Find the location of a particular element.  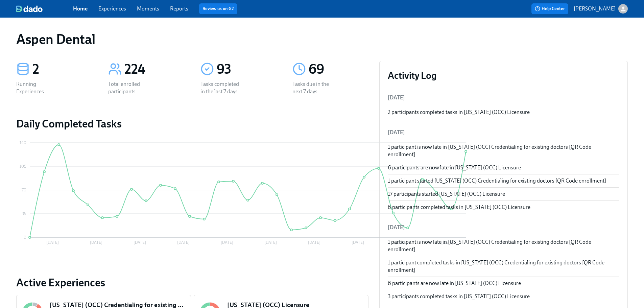

div: 2 is located at coordinates (62, 70).